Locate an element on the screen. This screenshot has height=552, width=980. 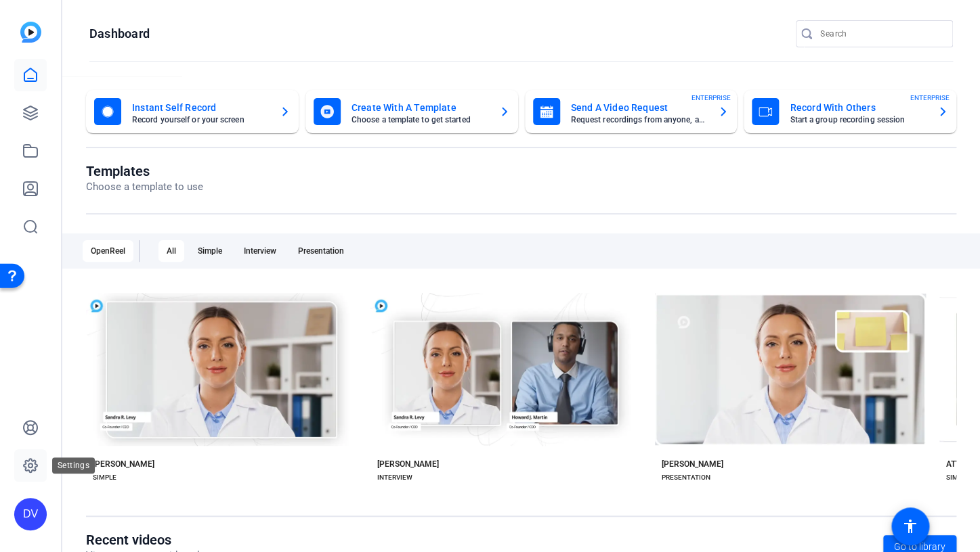
div: Simple is located at coordinates (210, 251).